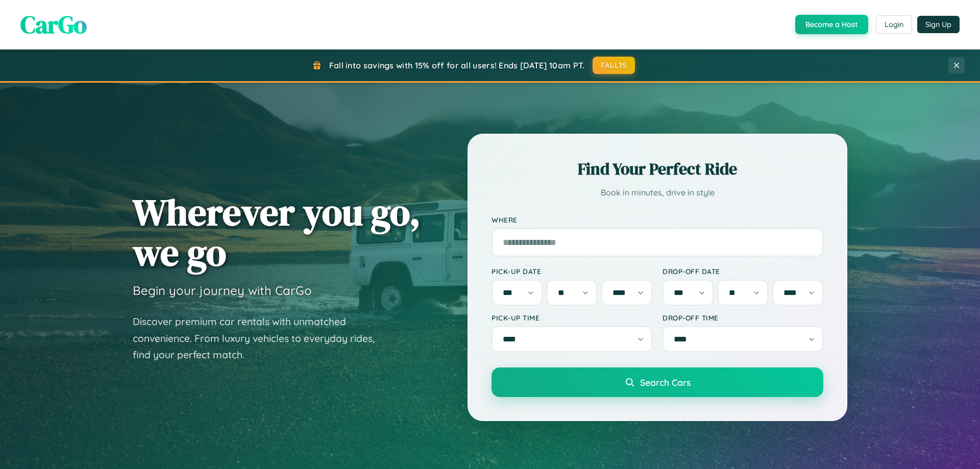  What do you see at coordinates (572, 317) in the screenshot?
I see `label: Pick-up Time` at bounding box center [572, 317].